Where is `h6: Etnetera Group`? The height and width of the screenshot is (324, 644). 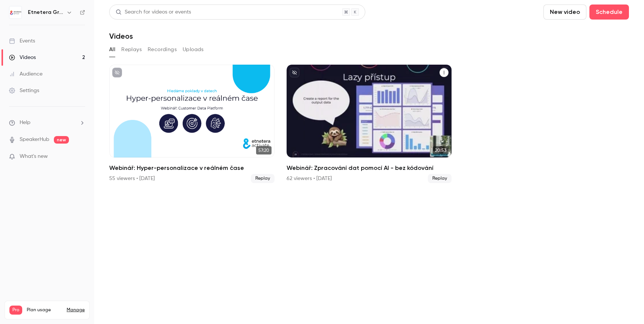
h6: Etnetera Group is located at coordinates (45, 13).